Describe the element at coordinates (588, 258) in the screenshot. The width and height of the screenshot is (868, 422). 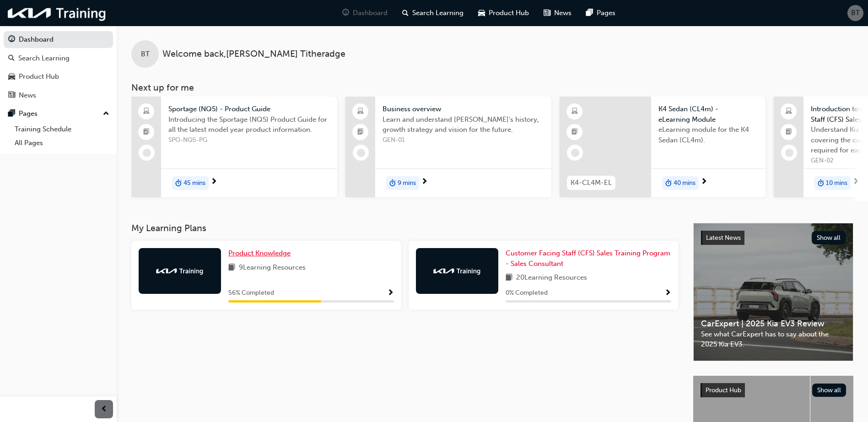
I see `span: Customer Facing Staff (CFS) Sales Training Program - Sales Consultant` at that location.